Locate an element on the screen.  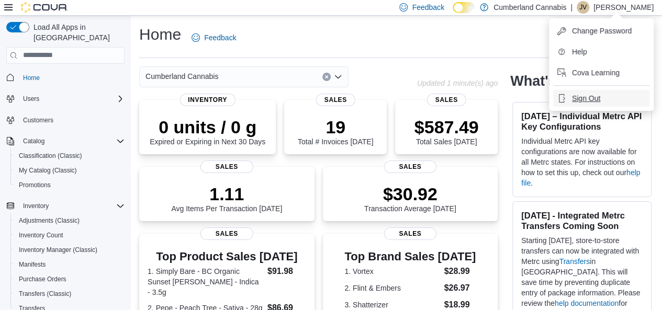
button: Manifests is located at coordinates (70, 265).